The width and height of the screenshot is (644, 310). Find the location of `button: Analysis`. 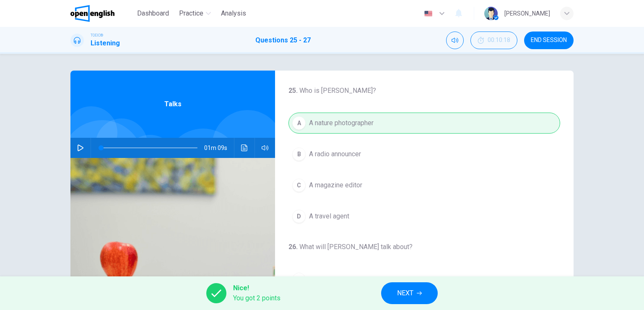

button: Analysis is located at coordinates (233, 13).